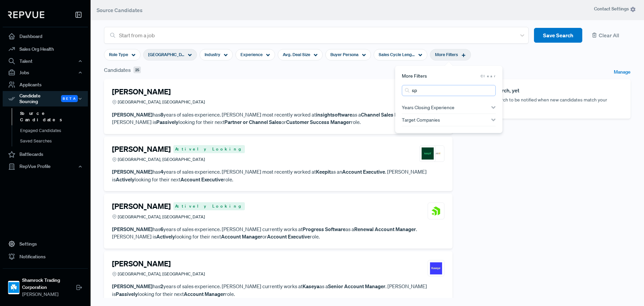 Image resolution: width=644 pixels, height=306 pixels. Describe the element at coordinates (546, 90) in the screenshot. I see `h6: No Saved Search, yet` at that location.